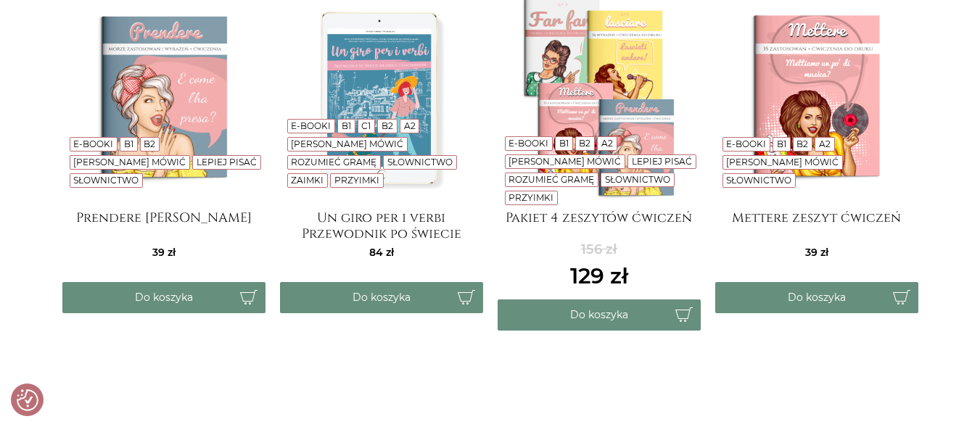  What do you see at coordinates (28, 400) in the screenshot?
I see `img: Revisit consent button` at bounding box center [28, 400].